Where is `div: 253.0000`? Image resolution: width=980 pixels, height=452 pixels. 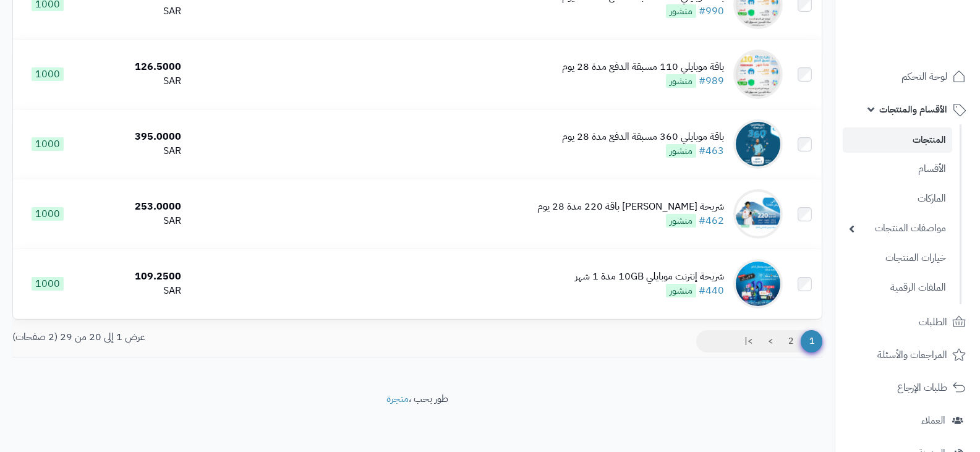
div: 253.0000 is located at coordinates (134, 206).